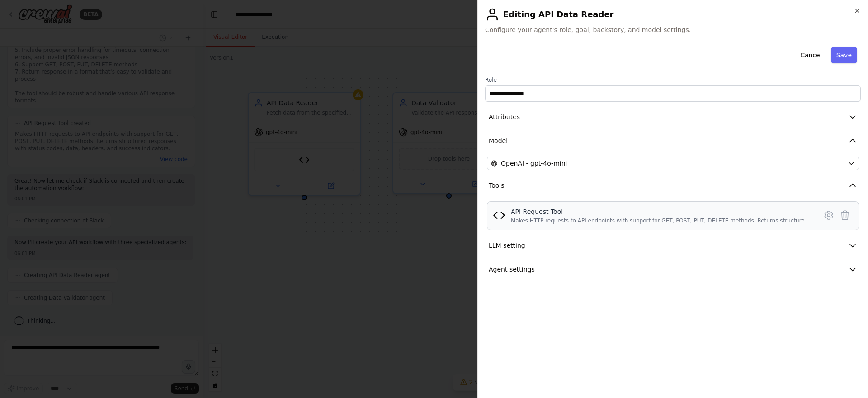 The image size is (868, 398). What do you see at coordinates (660, 221) in the screenshot?
I see `div: Makes HTTP requests to API endpoints with support for GET, POST, PUT, DELETE methods. Returns str...` at bounding box center [660, 221].